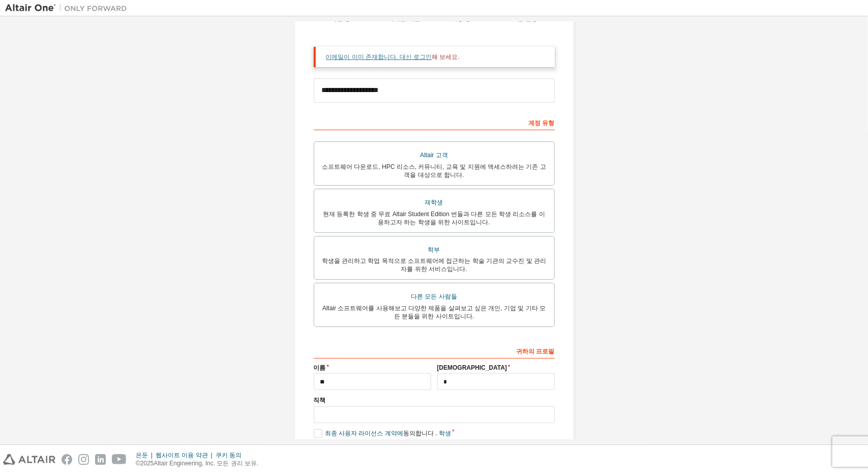  Describe the element at coordinates (541, 123) in the screenshot. I see `font: 계정 유형` at that location.